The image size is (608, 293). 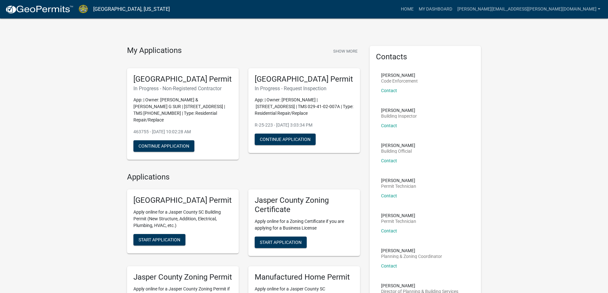 What do you see at coordinates (183, 88) in the screenshot?
I see `h6: In Progress - Non-Registered Contractor` at bounding box center [183, 88].